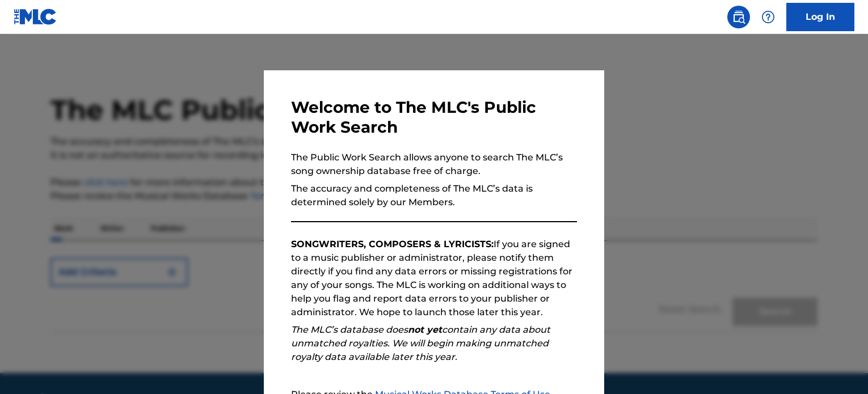 The image size is (868, 394). Describe the element at coordinates (392, 244) in the screenshot. I see `strong: SONGWRITERS, COMPOSERS & LYRICISTS:` at that location.